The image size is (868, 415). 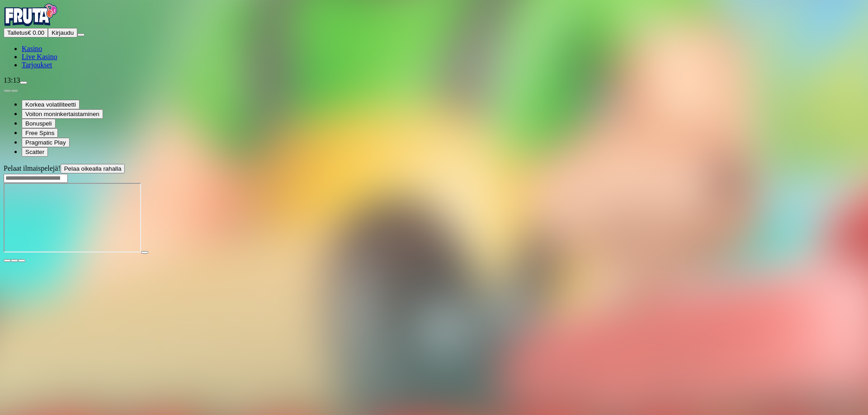 I want to click on span: Live Kasino, so click(x=39, y=57).